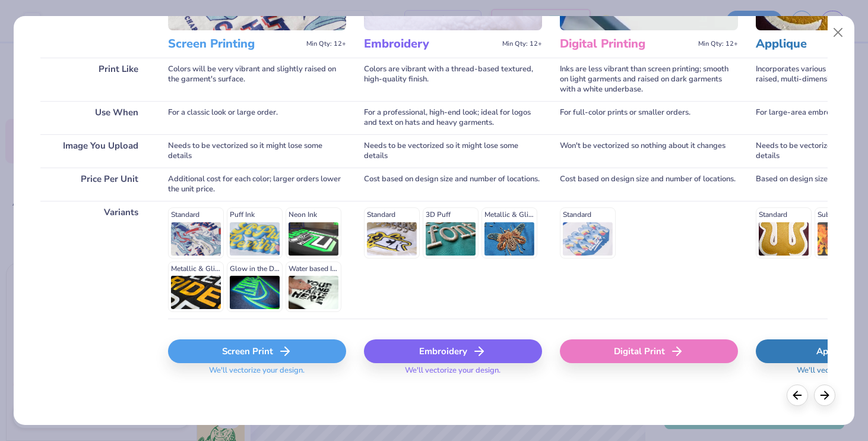  What do you see at coordinates (649, 79) in the screenshot?
I see `div: Inks are less vibrant than screen printing; smooth on light garments and raised on dark garments ...` at bounding box center [649, 79].